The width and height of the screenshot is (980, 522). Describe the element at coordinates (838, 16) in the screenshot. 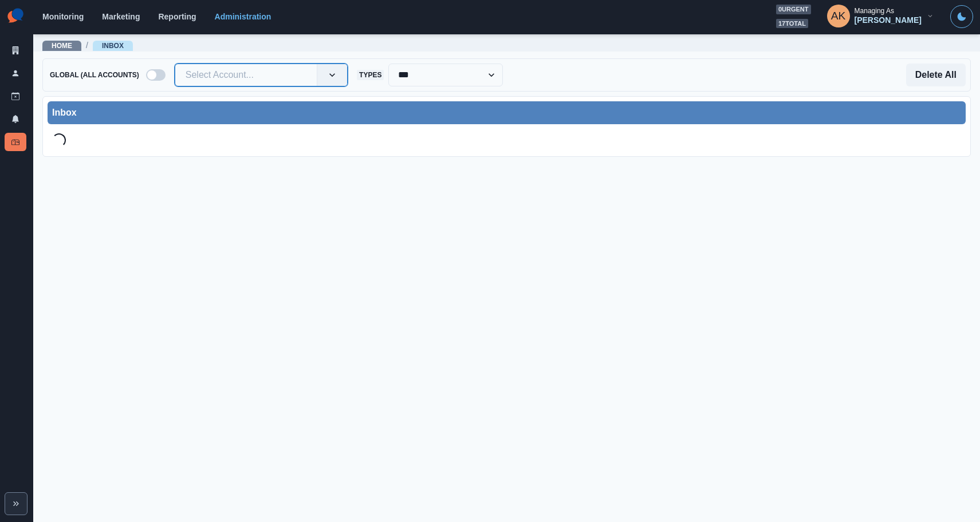

I see `div: Alex Kalogeropoulos` at that location.